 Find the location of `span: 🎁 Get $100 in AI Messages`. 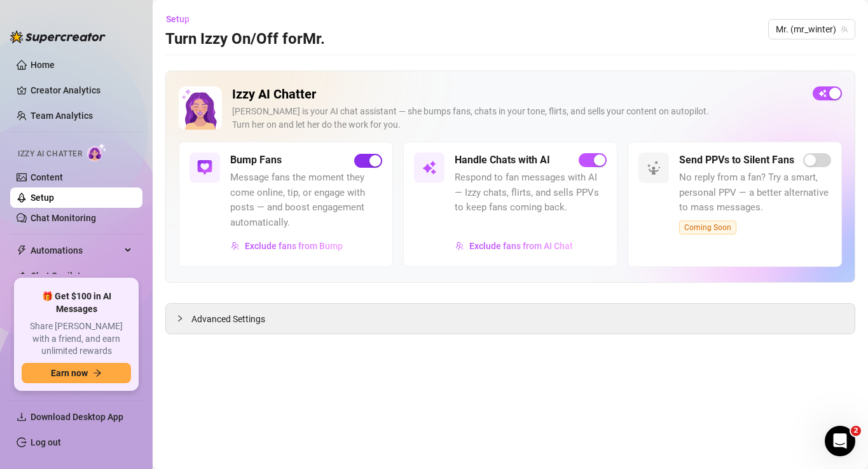

span: 🎁 Get $100 in AI Messages is located at coordinates (77, 303).